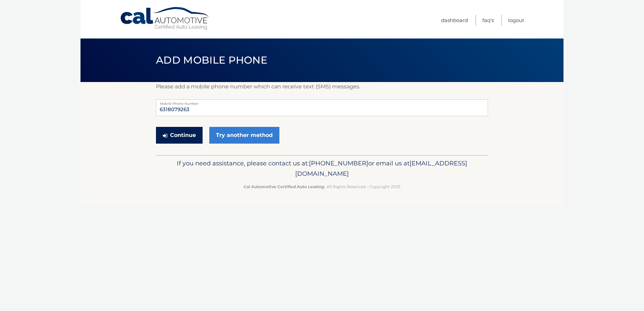 This screenshot has height=311, width=644. Describe the element at coordinates (322, 87) in the screenshot. I see `p: Please add a mobile phone number which can receive text (SMS) messages.` at that location.